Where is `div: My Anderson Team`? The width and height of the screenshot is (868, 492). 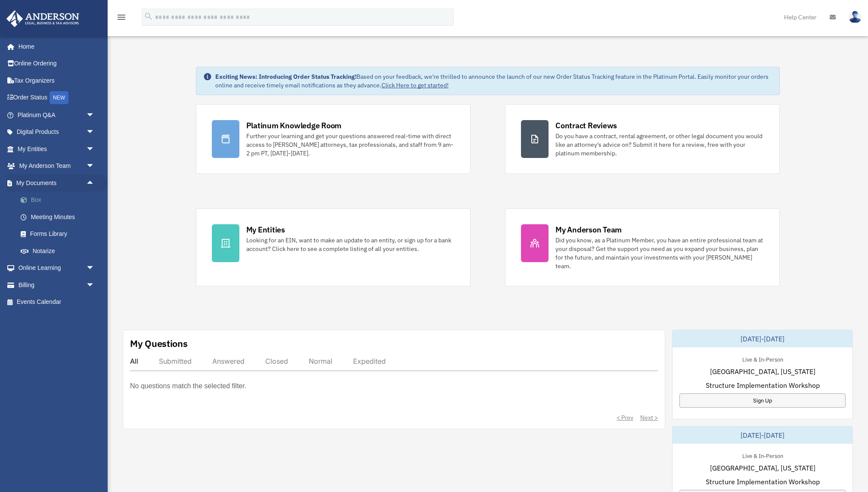
div: My Anderson Team is located at coordinates (589, 229).